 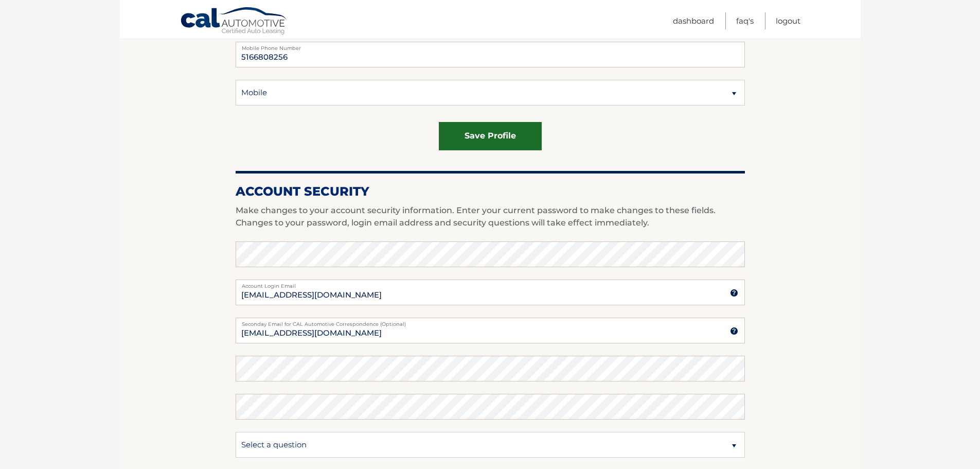 What do you see at coordinates (490, 292) in the screenshot?
I see `input: Account Login Email` at bounding box center [490, 292].